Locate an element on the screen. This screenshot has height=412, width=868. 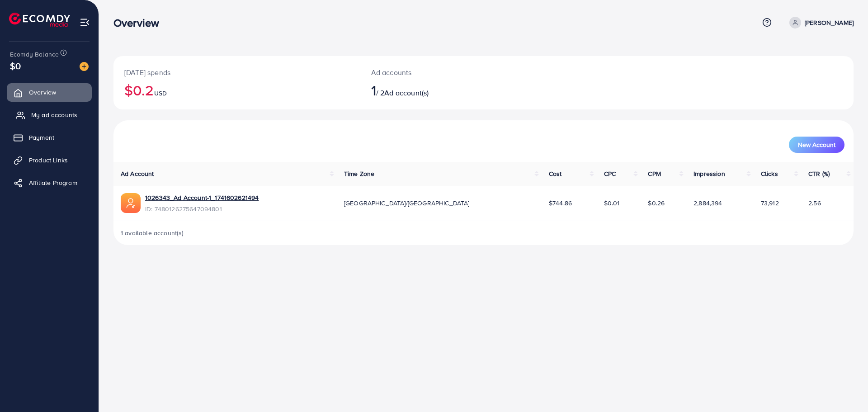
span: New Account is located at coordinates (817, 144).